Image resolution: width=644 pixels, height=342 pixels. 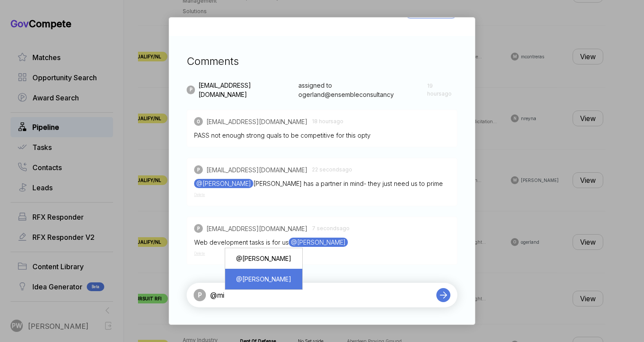 What do you see at coordinates (199, 122) in the screenshot?
I see `span: O` at bounding box center [199, 122].